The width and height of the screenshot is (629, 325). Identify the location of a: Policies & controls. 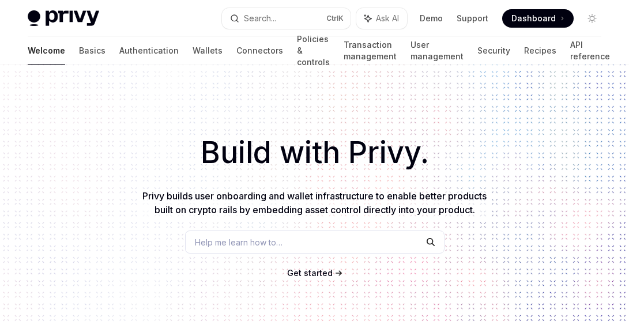
(313, 51).